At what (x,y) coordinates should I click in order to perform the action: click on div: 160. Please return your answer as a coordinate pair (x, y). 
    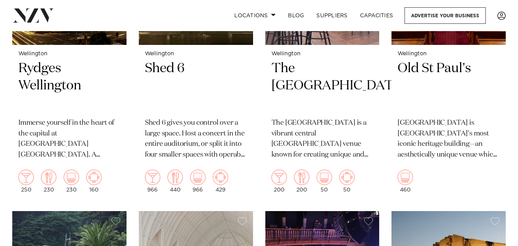
    Looking at the image, I should click on (94, 181).